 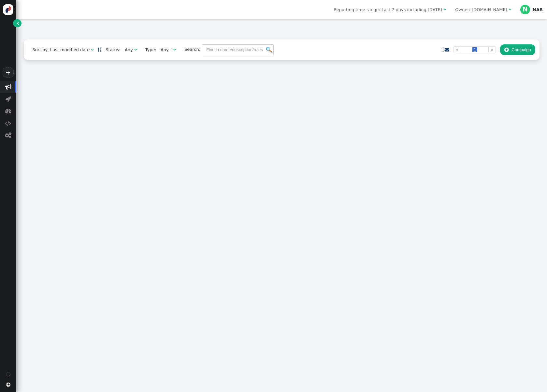 I want to click on span: Sorted in descending order, so click(x=99, y=50).